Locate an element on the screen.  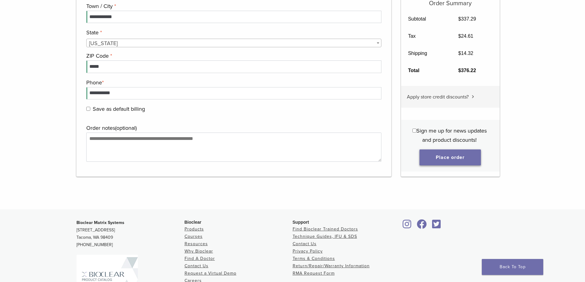
a: Request a Virtual Demo is located at coordinates (210, 273).